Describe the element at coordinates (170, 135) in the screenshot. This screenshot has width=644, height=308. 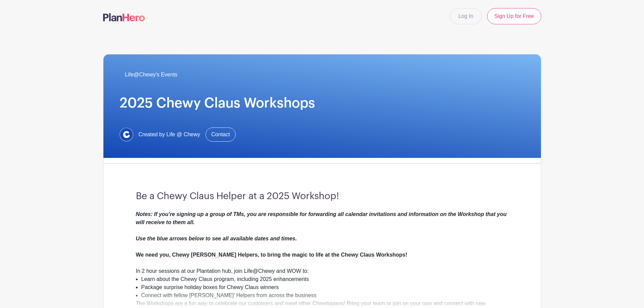
I see `span: Created by Life @ Chewy` at that location.